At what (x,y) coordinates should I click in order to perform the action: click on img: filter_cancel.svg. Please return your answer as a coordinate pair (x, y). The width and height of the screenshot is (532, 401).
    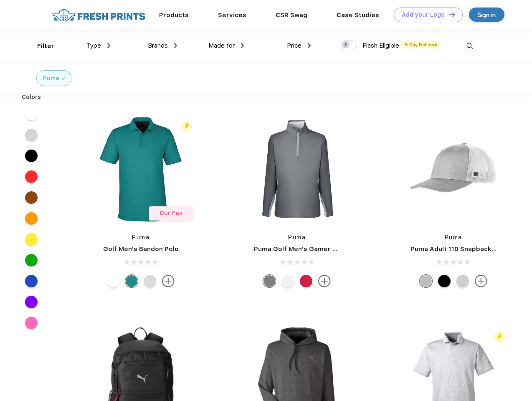
    Looking at the image, I should click on (63, 79).